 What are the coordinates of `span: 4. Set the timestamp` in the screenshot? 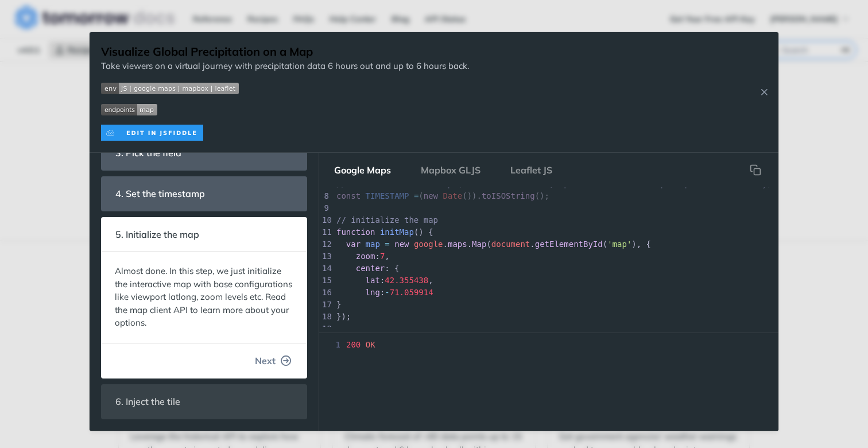 It's located at (160, 194).